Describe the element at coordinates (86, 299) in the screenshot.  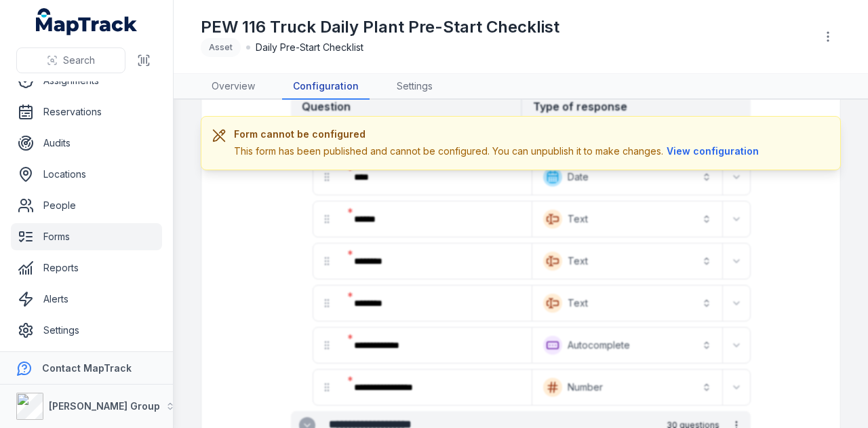
I see `a: Alerts` at that location.